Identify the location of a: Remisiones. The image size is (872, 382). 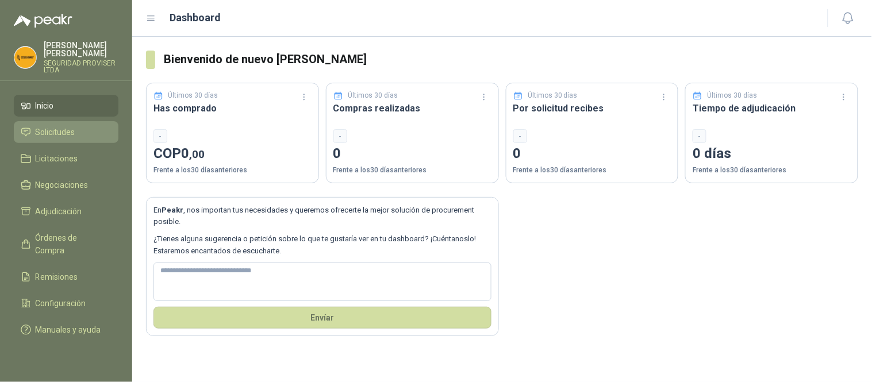
(66, 277).